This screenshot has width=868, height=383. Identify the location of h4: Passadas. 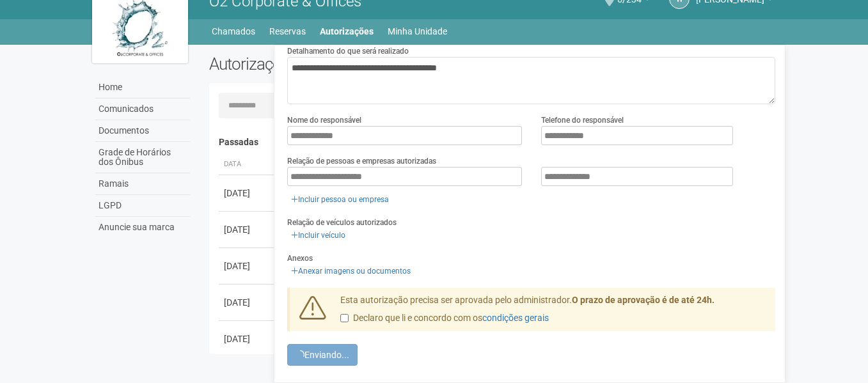
(493, 142).